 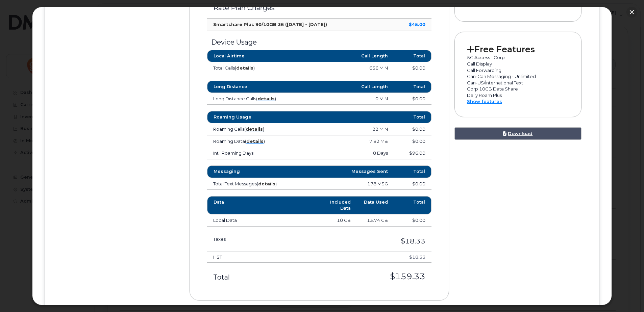 I want to click on td: 656 MIN, so click(x=347, y=68).